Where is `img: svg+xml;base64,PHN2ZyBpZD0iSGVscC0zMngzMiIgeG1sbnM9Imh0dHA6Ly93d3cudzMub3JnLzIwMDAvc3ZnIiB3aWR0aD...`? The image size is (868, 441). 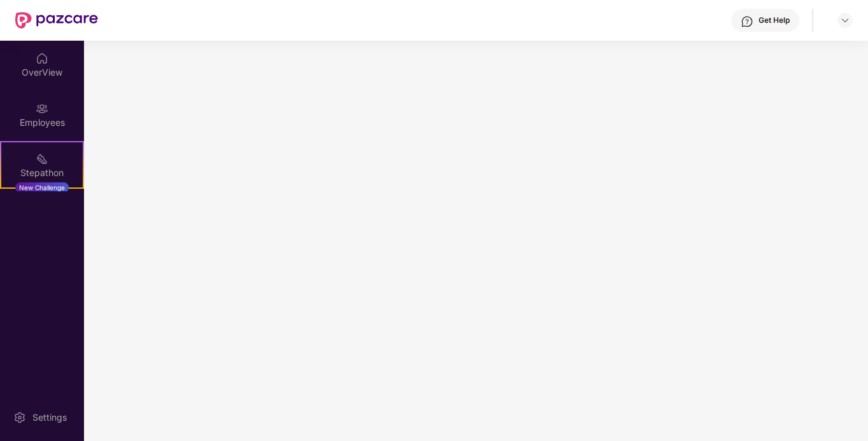
img: svg+xml;base64,PHN2ZyBpZD0iSGVscC0zMngzMiIgeG1sbnM9Imh0dHA6Ly93d3cudzMub3JnLzIwMDAvc3ZnIiB3aWR0aD... is located at coordinates (748, 22).